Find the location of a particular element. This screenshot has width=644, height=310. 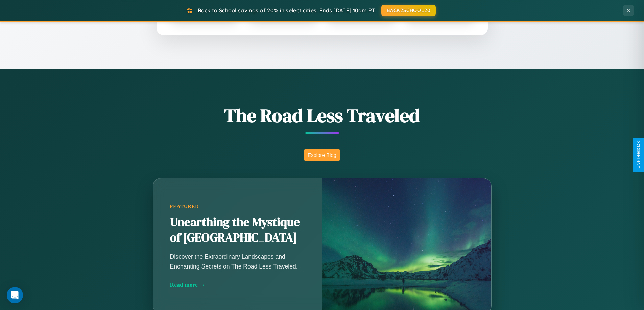

div: Featured is located at coordinates (238, 207).